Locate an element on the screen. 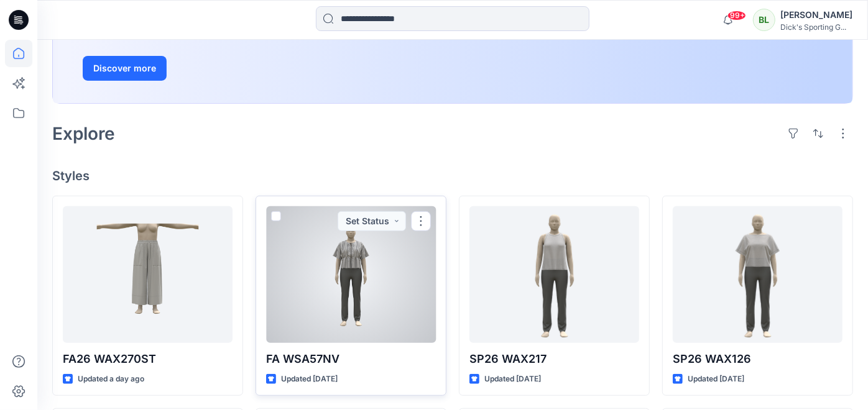 This screenshot has width=868, height=410. button: Discover more is located at coordinates (124, 68).